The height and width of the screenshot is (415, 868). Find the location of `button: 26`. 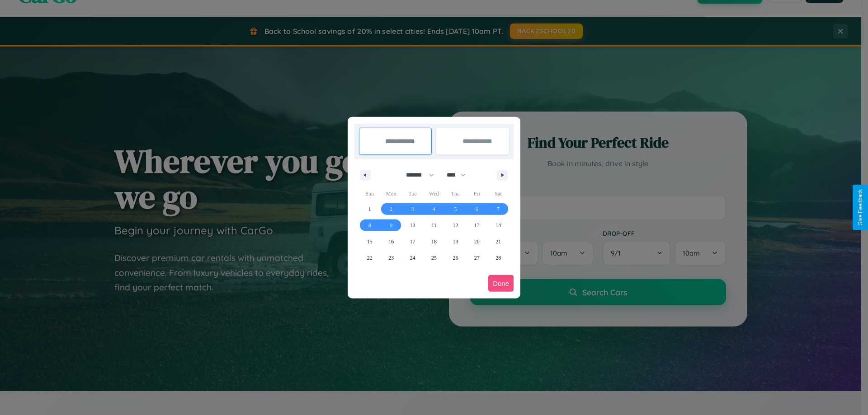

button: 26 is located at coordinates (456, 258).